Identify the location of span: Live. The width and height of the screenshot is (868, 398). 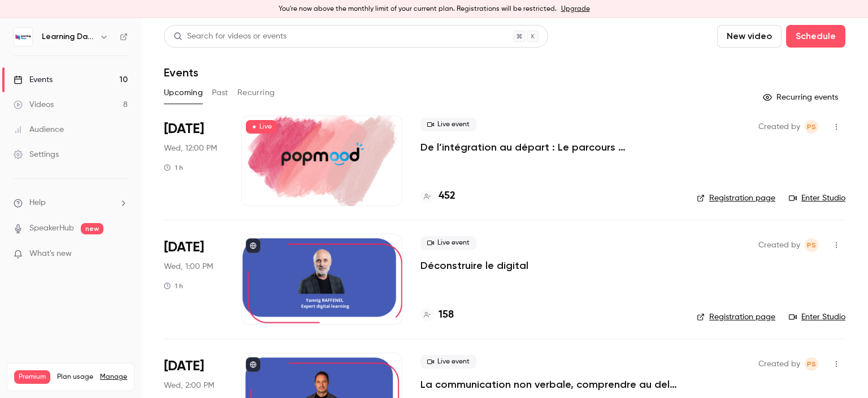
(261, 127).